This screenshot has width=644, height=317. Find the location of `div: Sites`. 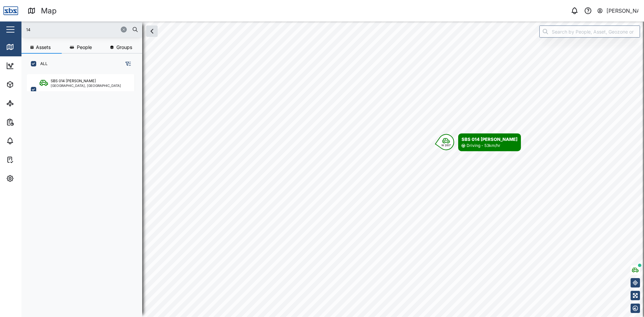

div: Sites is located at coordinates (26, 103).